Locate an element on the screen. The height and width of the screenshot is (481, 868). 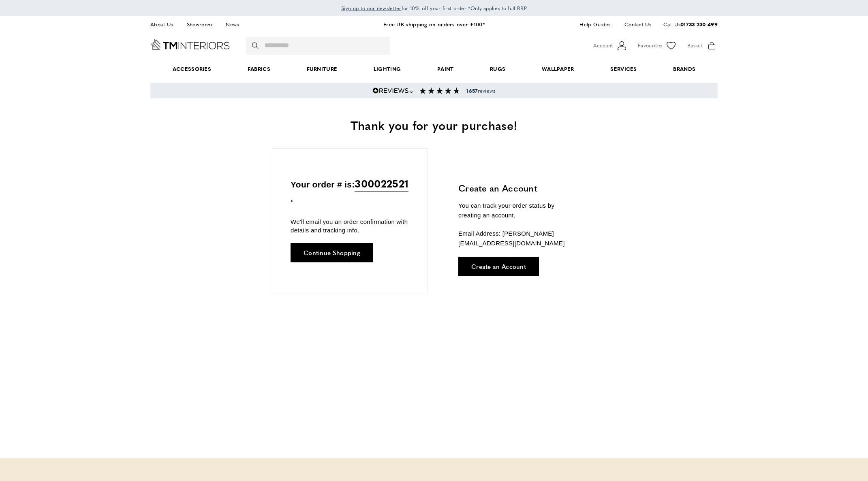
img: Reviews.io 5 stars is located at coordinates (393, 91).